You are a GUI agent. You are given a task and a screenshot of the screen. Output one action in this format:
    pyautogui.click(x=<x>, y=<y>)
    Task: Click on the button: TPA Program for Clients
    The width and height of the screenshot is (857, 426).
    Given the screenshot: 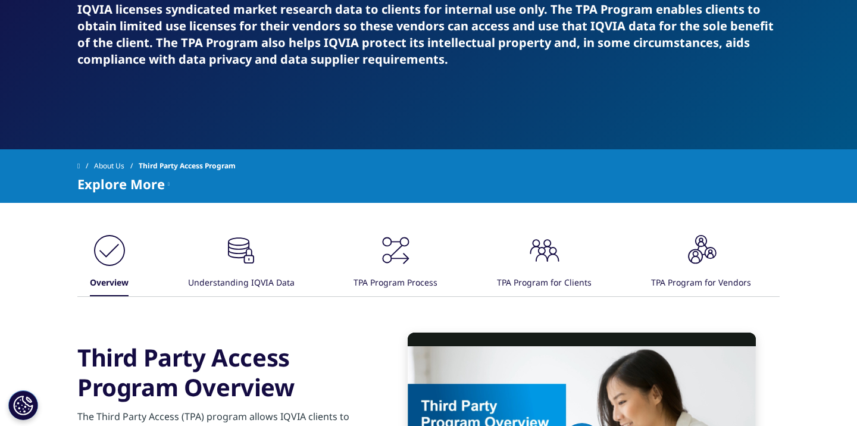 What is the action you would take?
    pyautogui.click(x=544, y=264)
    